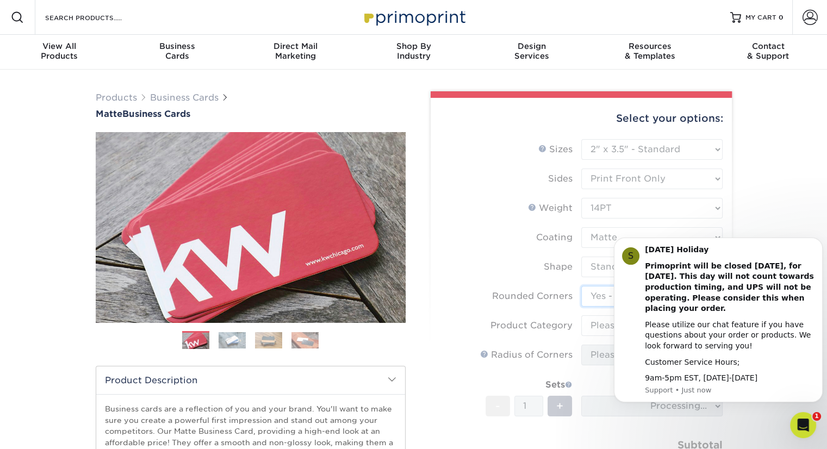 The image size is (827, 449). Describe the element at coordinates (232, 340) in the screenshot. I see `img: Business Cards 02` at that location.